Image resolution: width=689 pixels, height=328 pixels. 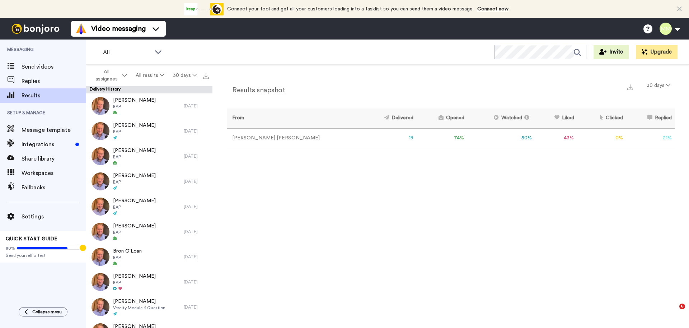 I want to click on th: Clicked, so click(x=601, y=118).